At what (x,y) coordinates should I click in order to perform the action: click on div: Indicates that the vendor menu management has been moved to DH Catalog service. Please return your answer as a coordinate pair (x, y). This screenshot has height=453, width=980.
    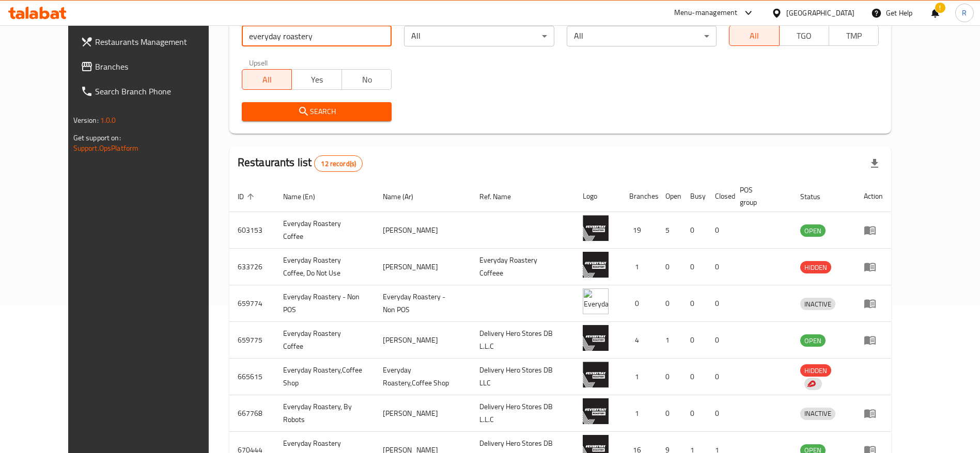
    Looking at the image, I should click on (813, 384).